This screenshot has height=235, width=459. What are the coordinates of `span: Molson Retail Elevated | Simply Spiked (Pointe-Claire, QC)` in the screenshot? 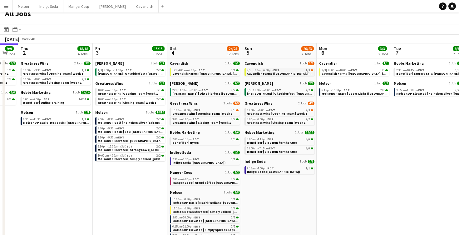 It's located at (235, 211).